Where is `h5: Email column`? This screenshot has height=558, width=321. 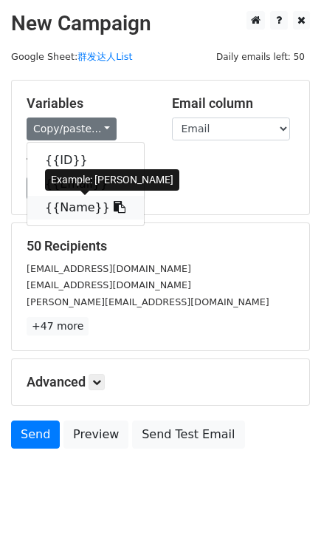 h5: Email column is located at coordinates (233, 103).